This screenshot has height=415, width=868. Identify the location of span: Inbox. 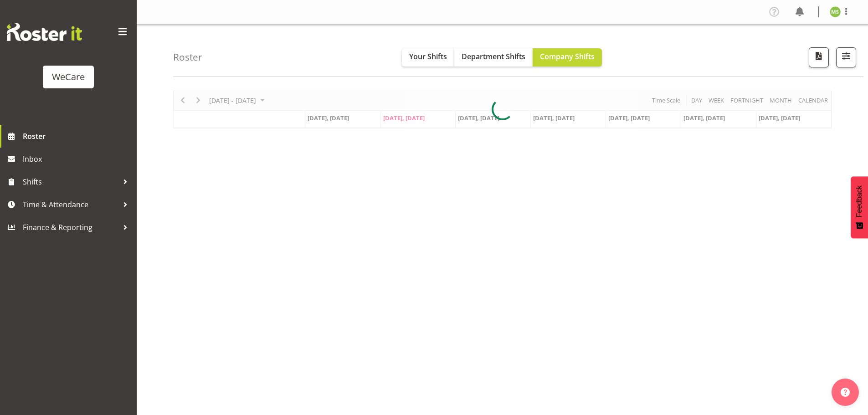
(78, 159).